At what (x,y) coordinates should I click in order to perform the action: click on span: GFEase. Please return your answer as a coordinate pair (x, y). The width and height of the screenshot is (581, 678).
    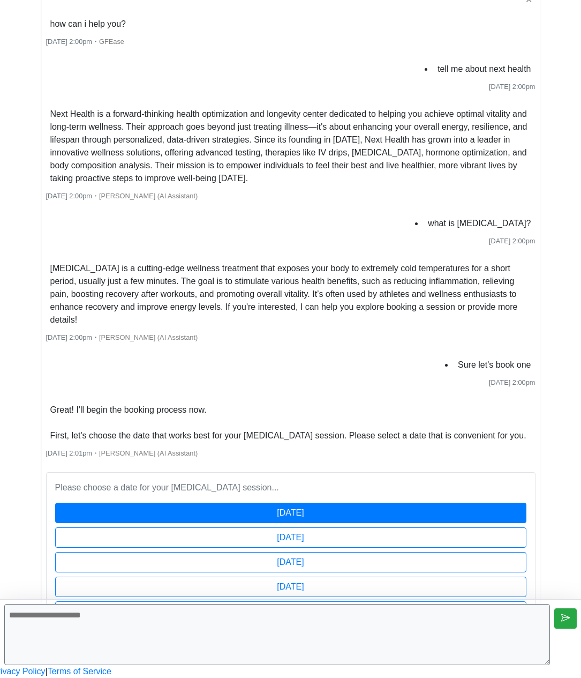
    Looking at the image, I should click on (111, 41).